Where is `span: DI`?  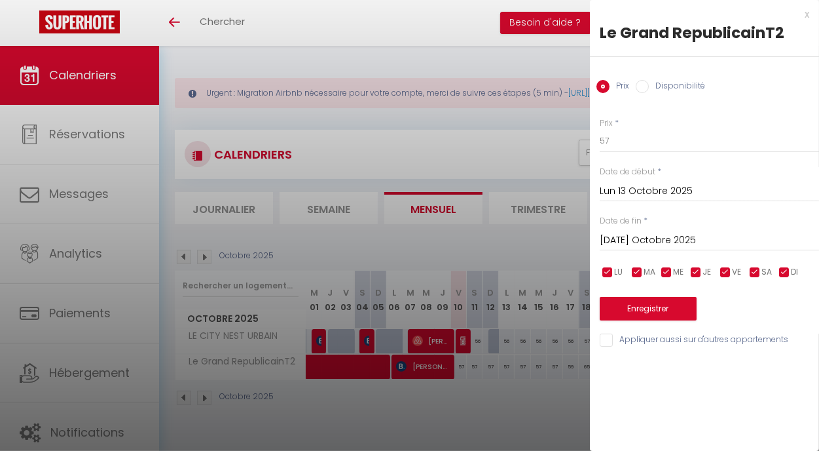 span: DI is located at coordinates (794, 272).